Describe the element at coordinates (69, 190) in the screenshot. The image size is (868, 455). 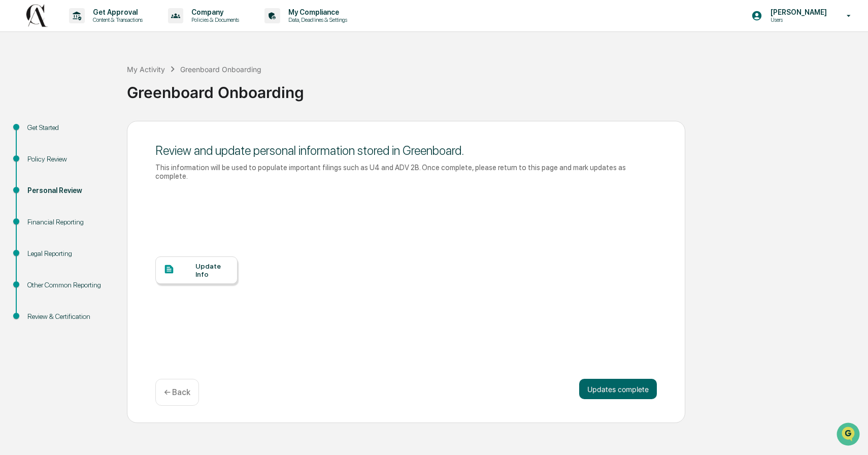
I see `div: Personal Review` at that location.